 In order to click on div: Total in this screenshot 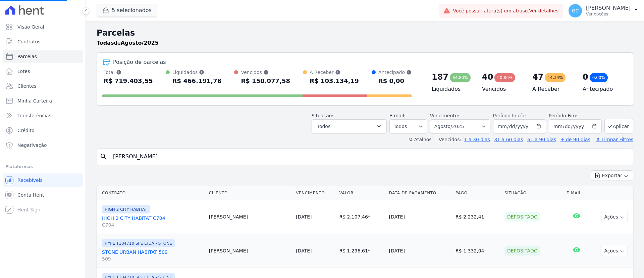, I will do `click(128, 72)`.